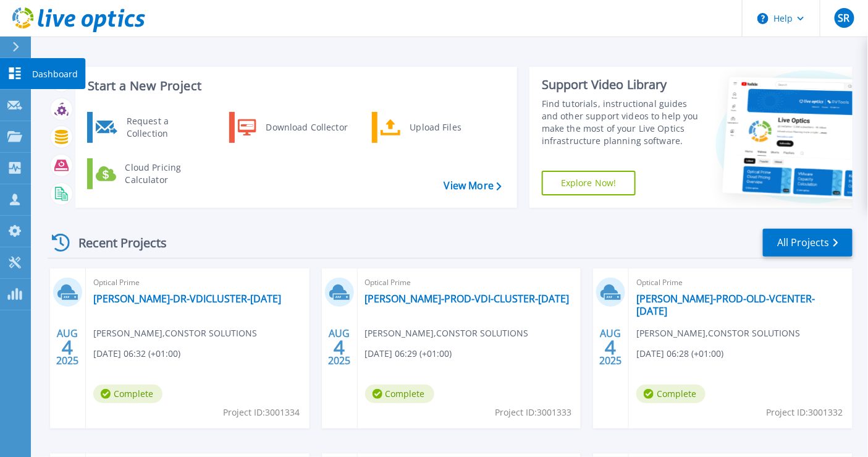 The image size is (868, 457). I want to click on div: Request a Collection, so click(166, 127).